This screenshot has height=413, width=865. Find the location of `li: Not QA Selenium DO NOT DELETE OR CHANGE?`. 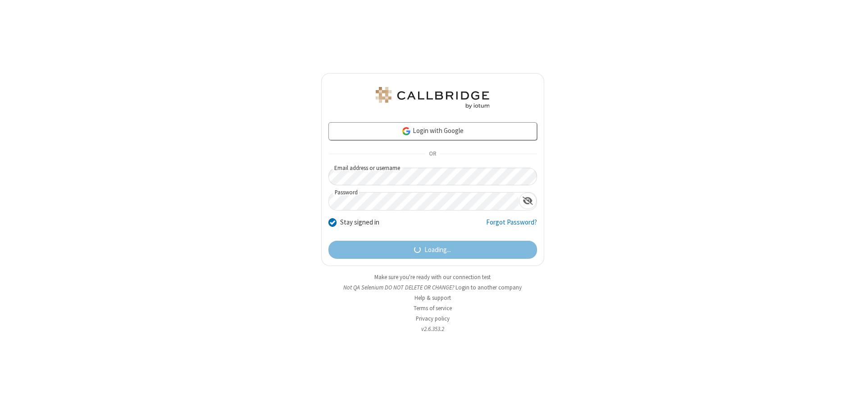

li: Not QA Selenium DO NOT DELETE OR CHANGE? is located at coordinates (433, 287).